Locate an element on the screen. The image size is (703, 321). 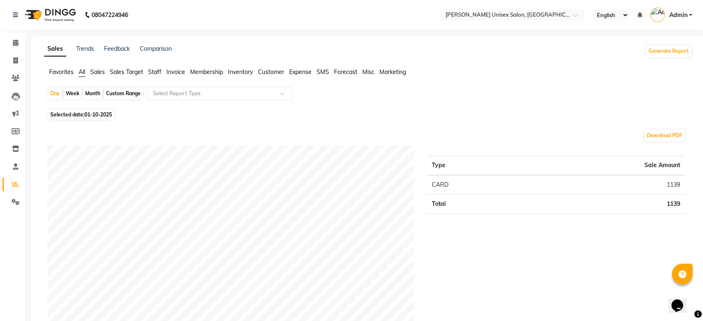
a: Sales is located at coordinates (55, 49).